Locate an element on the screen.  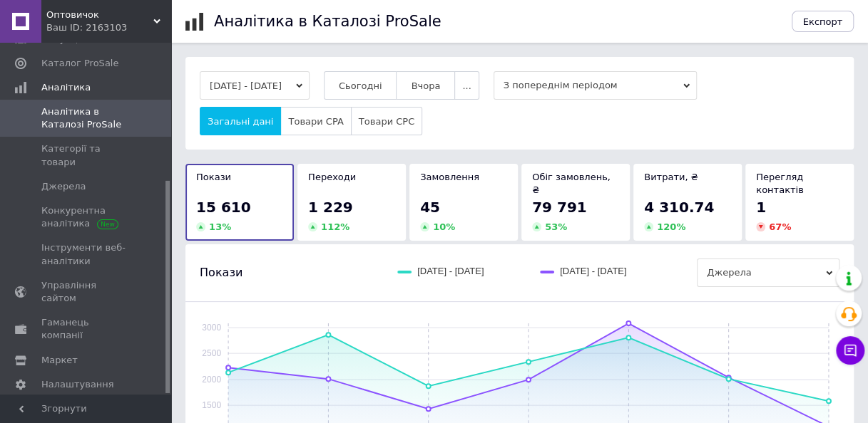
text: 2000 is located at coordinates (211, 379).